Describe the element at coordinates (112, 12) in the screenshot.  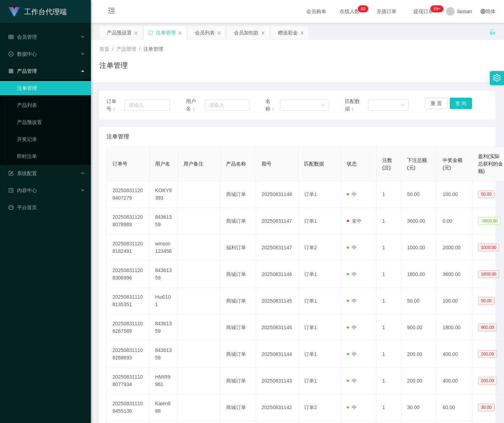
I see `i: 图标: menu-fold` at that location.